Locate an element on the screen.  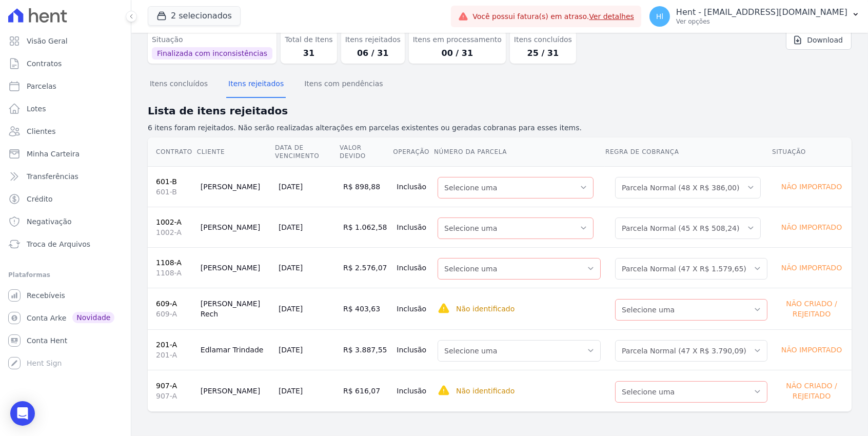
span: 1108-A is located at coordinates (174, 273).